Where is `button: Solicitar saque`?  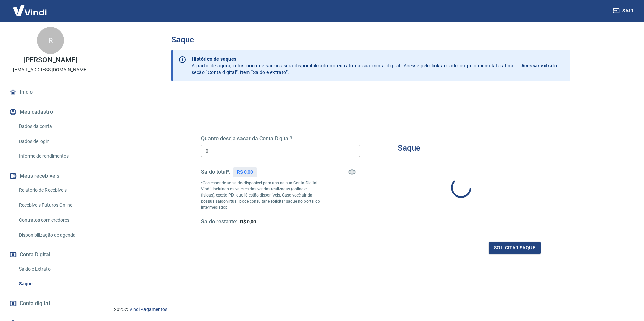
button: Solicitar saque is located at coordinates (515, 248).